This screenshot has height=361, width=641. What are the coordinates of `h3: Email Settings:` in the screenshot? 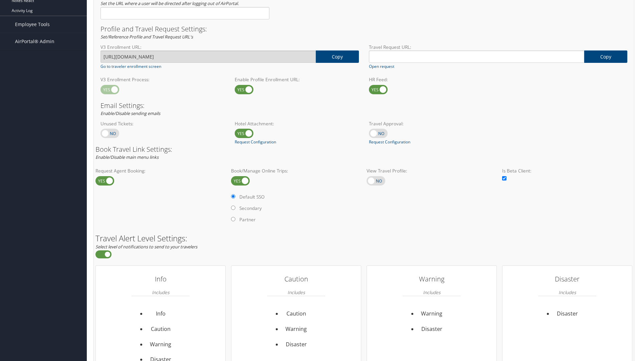 It's located at (364, 106).